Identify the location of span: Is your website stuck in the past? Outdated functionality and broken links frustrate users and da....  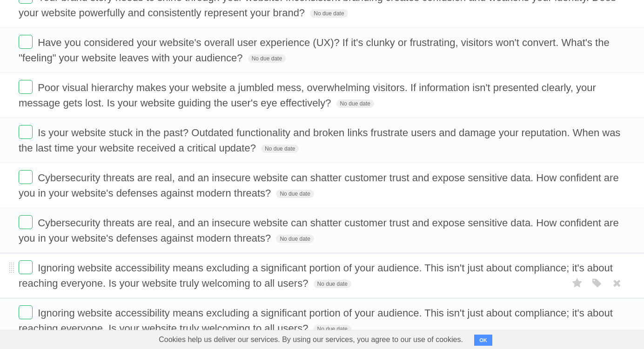
(319, 140).